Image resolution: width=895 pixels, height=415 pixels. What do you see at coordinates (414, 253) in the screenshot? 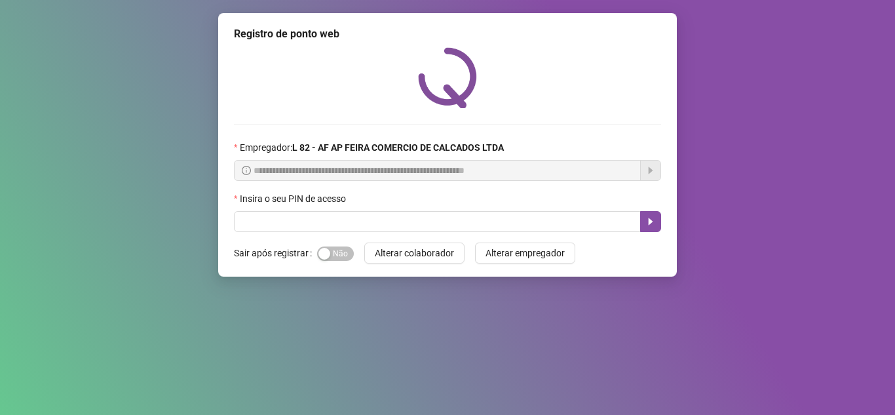
I see `span: Alterar colaborador` at bounding box center [414, 253].